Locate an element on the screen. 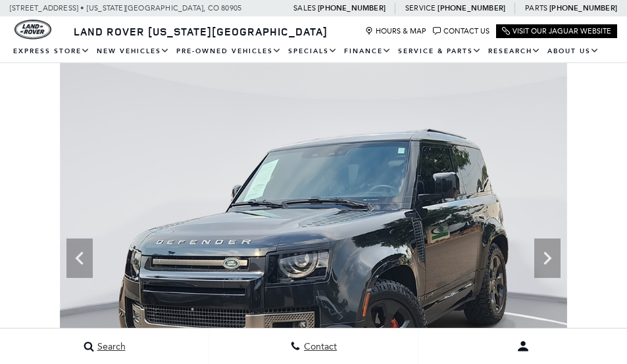 The height and width of the screenshot is (364, 627). a: About Us is located at coordinates (574, 52).